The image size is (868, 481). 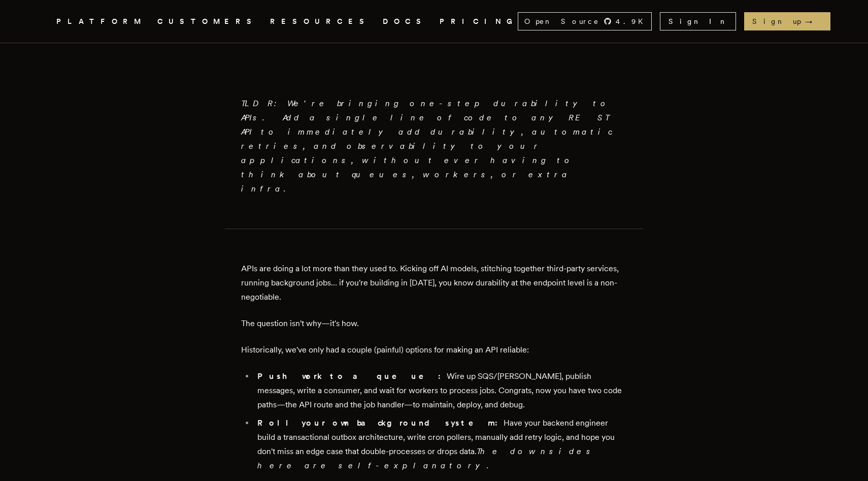 What do you see at coordinates (434, 283) in the screenshot?
I see `p: APIs are doing a lot more than they used to. Kicking off AI models, stitching together third-part...` at bounding box center [434, 283].